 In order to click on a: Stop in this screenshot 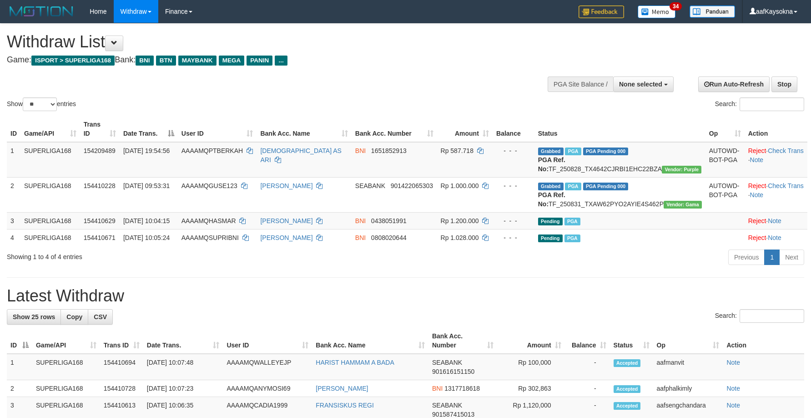, I will do `click(784, 84)`.